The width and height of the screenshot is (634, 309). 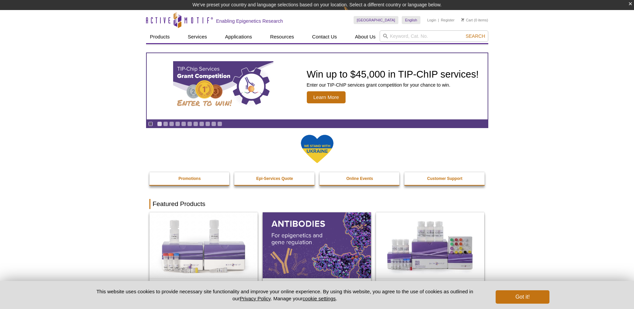 What do you see at coordinates (448, 20) in the screenshot?
I see `a: Register` at bounding box center [448, 20].